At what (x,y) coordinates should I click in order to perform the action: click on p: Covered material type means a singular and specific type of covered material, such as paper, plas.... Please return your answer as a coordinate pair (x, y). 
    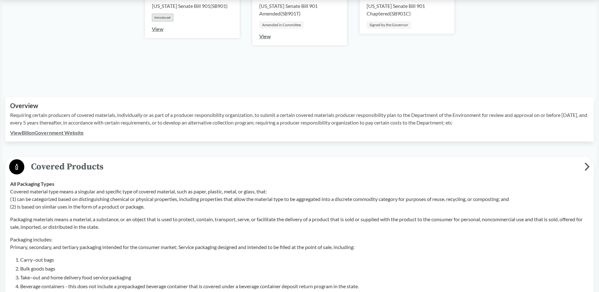
    Looking at the image, I should click on (299, 199).